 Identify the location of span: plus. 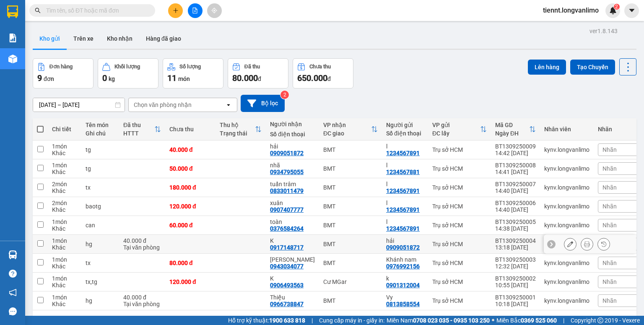
(176, 10).